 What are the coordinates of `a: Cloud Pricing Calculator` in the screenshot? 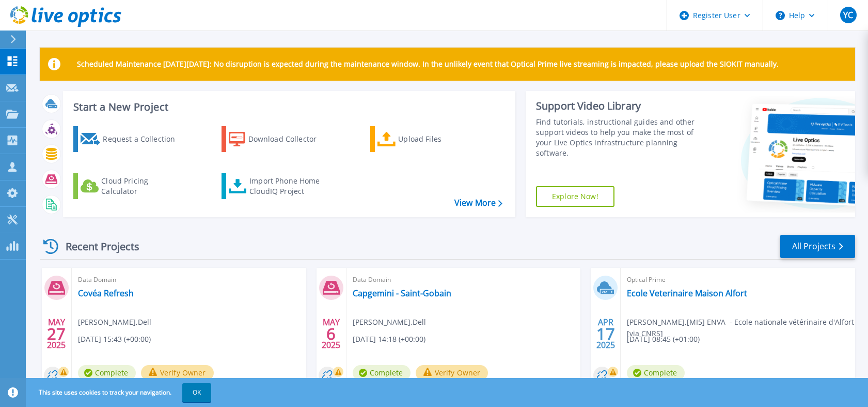 It's located at (130, 186).